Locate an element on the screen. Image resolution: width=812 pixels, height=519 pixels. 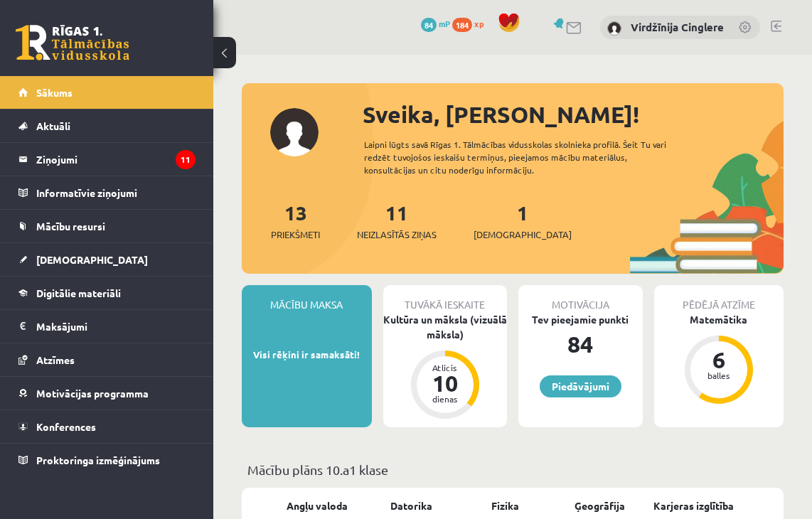
img: Virdžīnija Cinglere is located at coordinates (614, 29).